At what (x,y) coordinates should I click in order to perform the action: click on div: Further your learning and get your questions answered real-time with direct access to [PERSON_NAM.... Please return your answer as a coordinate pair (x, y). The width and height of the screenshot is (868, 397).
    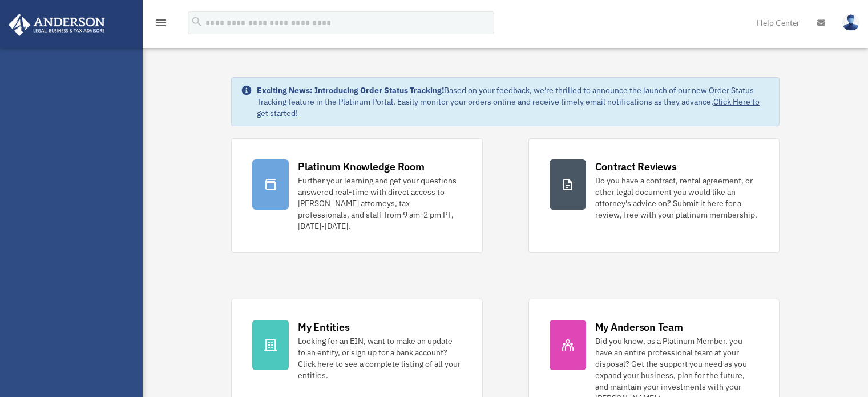
    Looking at the image, I should click on (379, 204).